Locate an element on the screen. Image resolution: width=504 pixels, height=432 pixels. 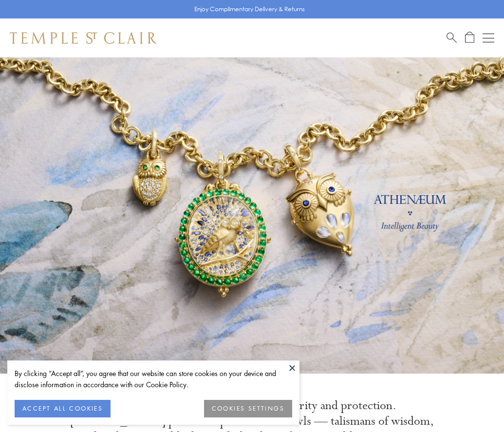
img: Temple St. Clair is located at coordinates (83, 38).